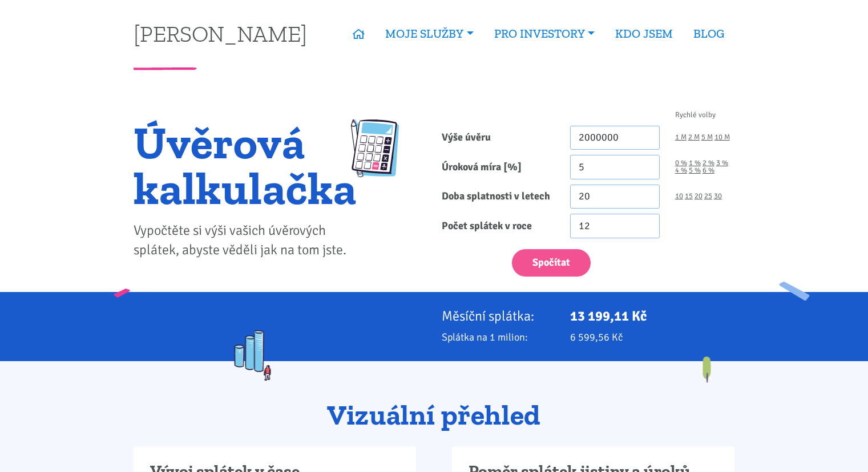 Image resolution: width=868 pixels, height=472 pixels. Describe the element at coordinates (544, 33) in the screenshot. I see `a: PRO INVESTORY` at that location.